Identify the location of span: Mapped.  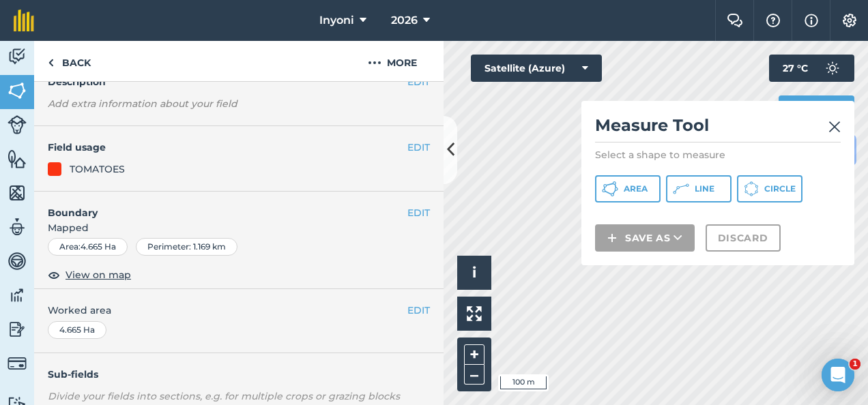
(239, 228).